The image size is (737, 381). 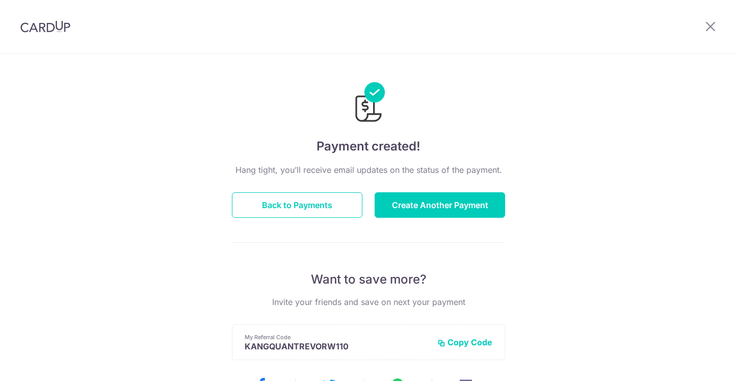 What do you see at coordinates (368, 146) in the screenshot?
I see `h4: Payment created!` at bounding box center [368, 146].